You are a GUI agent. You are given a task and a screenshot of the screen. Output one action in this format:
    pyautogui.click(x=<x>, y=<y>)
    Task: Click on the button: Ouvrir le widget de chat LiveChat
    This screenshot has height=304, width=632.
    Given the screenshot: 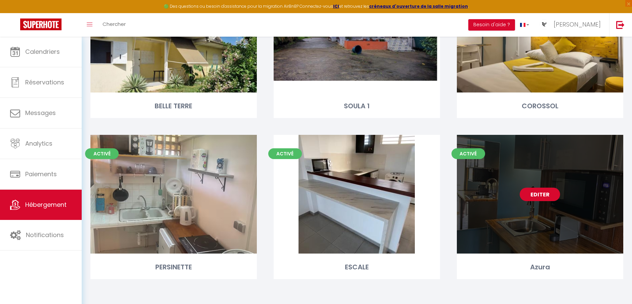 What is the action you would take?
    pyautogui.click(x=15, y=13)
    